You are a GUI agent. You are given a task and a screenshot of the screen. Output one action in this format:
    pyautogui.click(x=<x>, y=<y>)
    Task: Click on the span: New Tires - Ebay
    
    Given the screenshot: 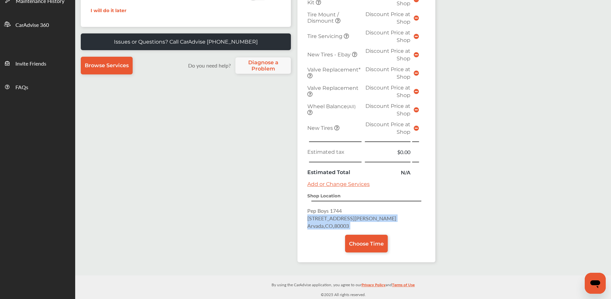 What is the action you would take?
    pyautogui.click(x=330, y=55)
    